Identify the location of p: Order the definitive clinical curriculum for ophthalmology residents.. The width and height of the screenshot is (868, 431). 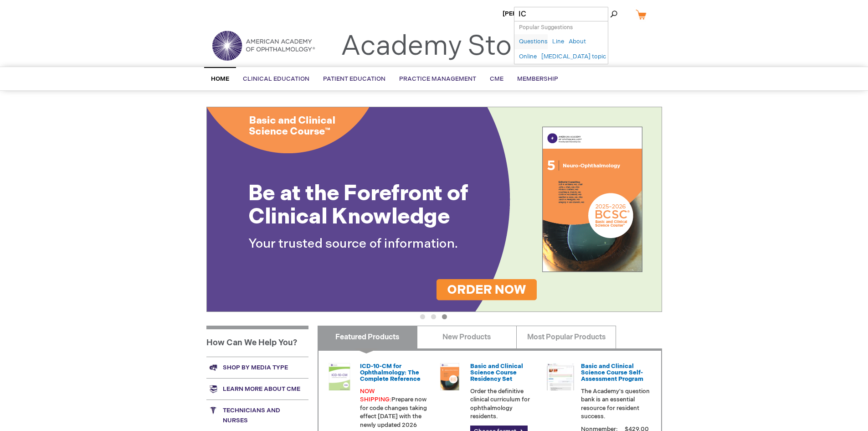
(505, 404).